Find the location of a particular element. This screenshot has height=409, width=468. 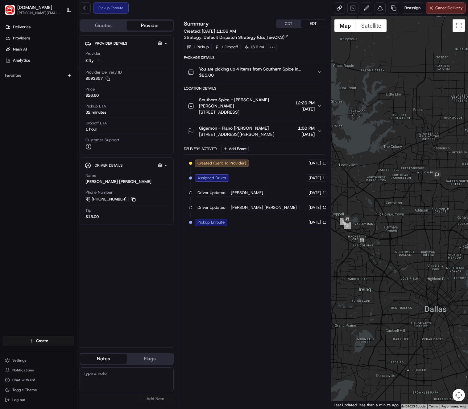

span: Dropoff ETA is located at coordinates (96, 123).